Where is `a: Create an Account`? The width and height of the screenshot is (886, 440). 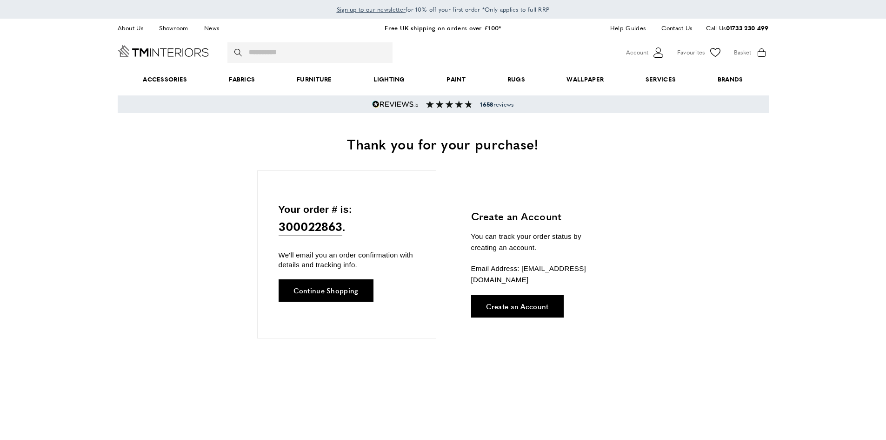 a: Create an Account is located at coordinates (517, 306).